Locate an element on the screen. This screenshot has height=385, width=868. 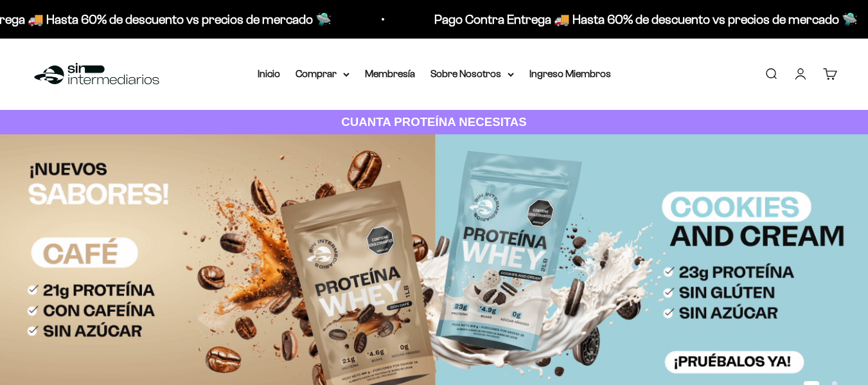
strong: CUANTA PROTEÍNA NECESITAS is located at coordinates (434, 122).